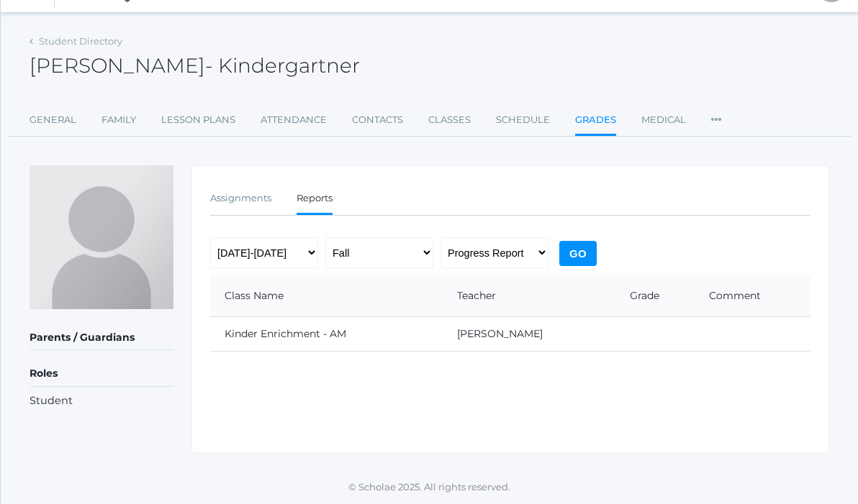  Describe the element at coordinates (664, 121) in the screenshot. I see `a: Medical` at that location.